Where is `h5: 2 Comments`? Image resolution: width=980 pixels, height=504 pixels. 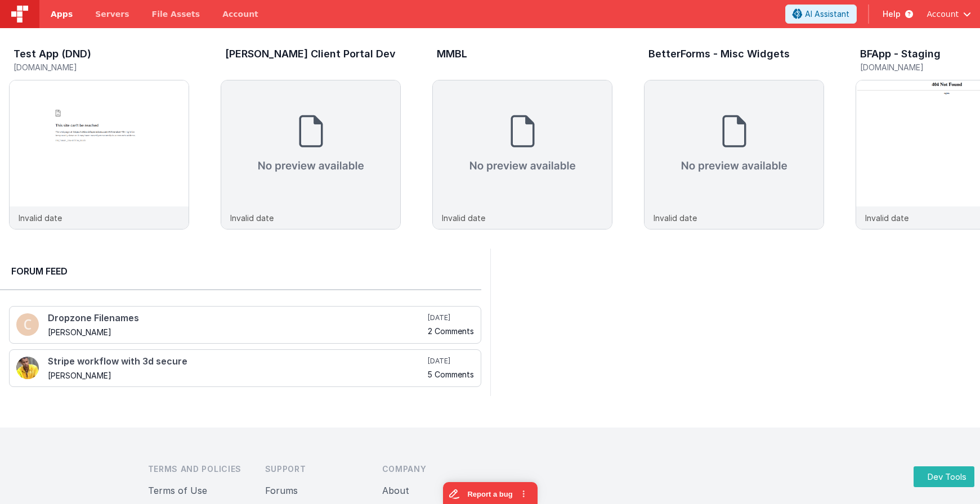 h5: 2 Comments is located at coordinates (451, 331).